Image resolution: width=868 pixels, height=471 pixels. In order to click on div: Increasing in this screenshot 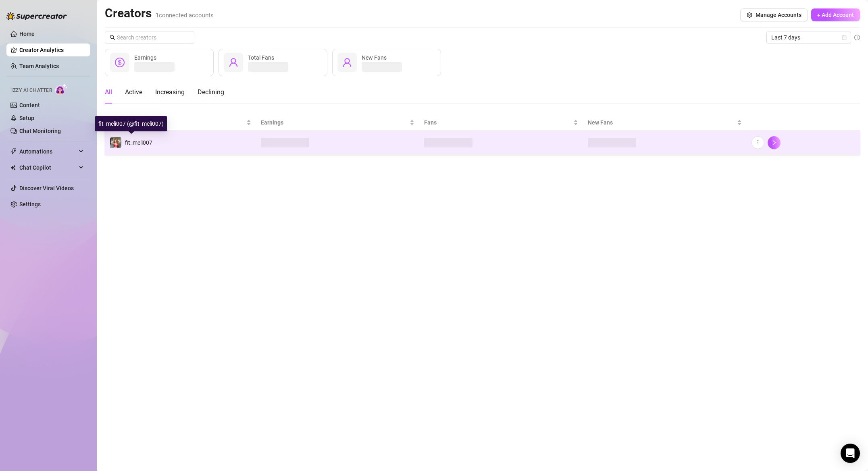, I will do `click(170, 92)`.